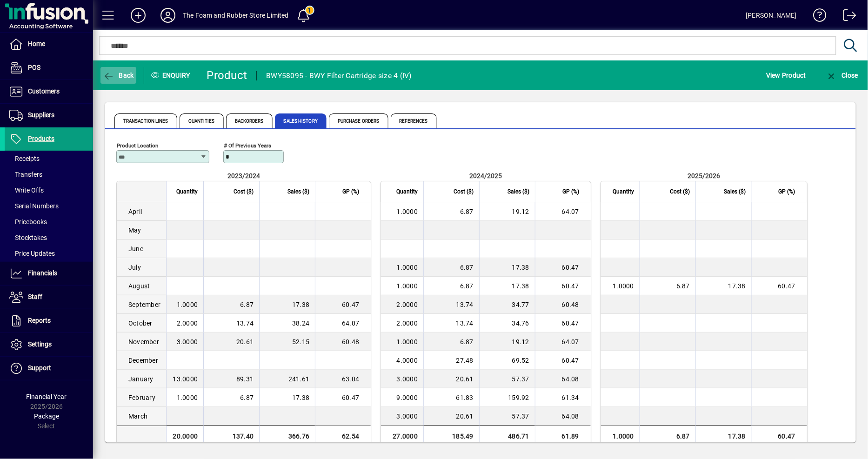 Image resolution: width=868 pixels, height=459 pixels. What do you see at coordinates (563, 436) in the screenshot?
I see `td: 61.89` at bounding box center [563, 436].